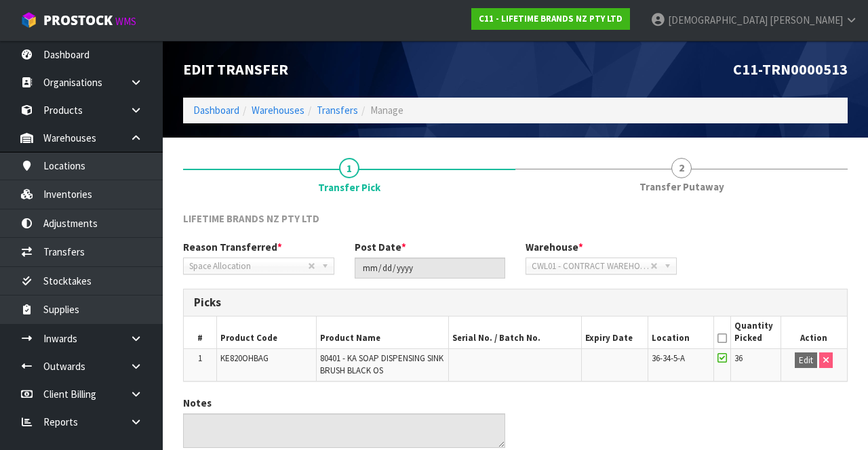 The height and width of the screenshot is (450, 868). Describe the element at coordinates (551, 19) in the screenshot. I see `a: C11 - LIFETIME BRANDS NZ PTY LTD` at that location.